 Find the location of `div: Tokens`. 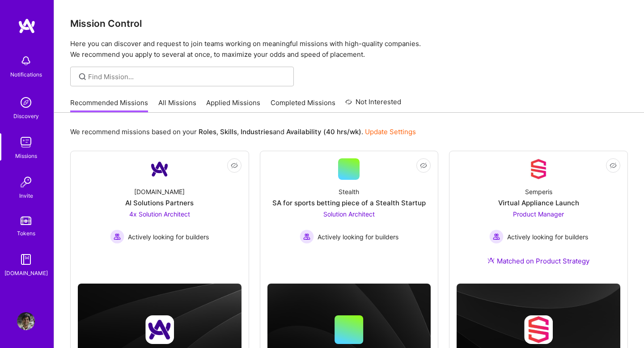

div: Tokens is located at coordinates (26, 233).